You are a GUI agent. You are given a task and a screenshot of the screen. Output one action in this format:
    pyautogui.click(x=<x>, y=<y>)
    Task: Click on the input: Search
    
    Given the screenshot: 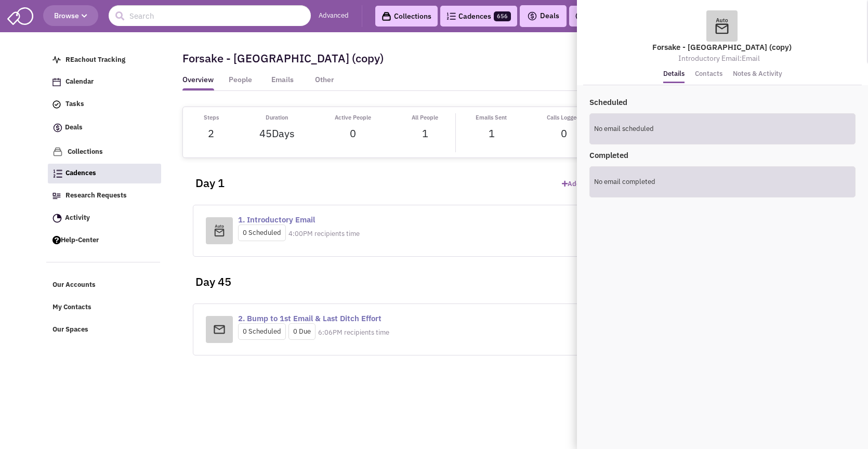 What is the action you would take?
    pyautogui.click(x=209, y=16)
    